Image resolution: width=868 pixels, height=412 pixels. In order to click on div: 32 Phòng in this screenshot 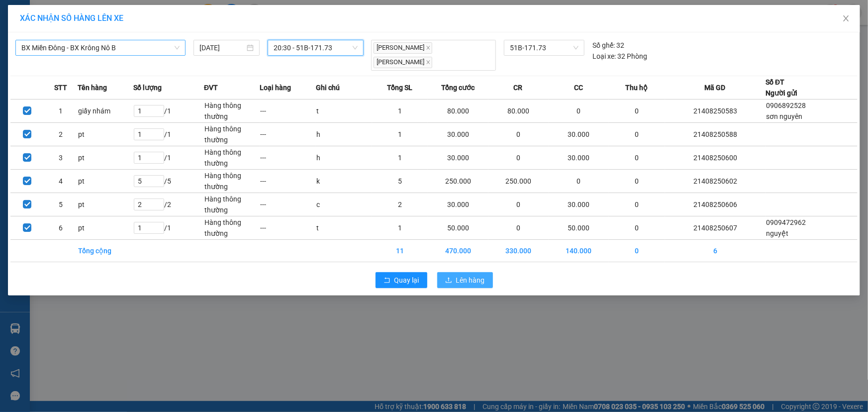, I will do `click(620, 56)`.